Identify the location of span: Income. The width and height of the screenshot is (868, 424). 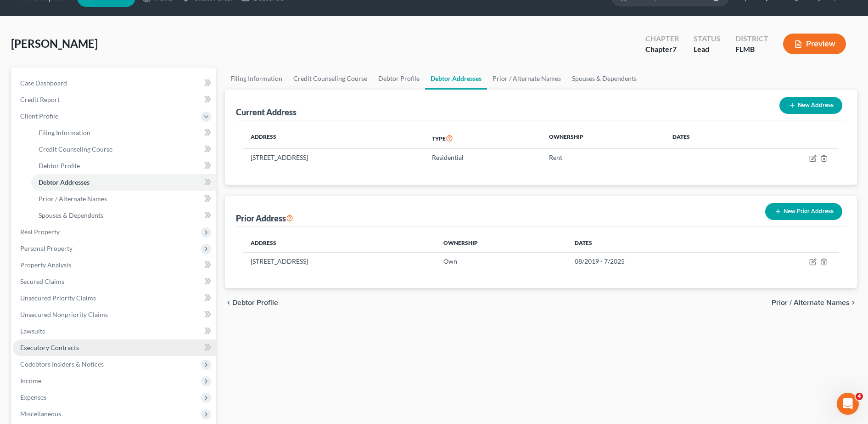
(31, 381).